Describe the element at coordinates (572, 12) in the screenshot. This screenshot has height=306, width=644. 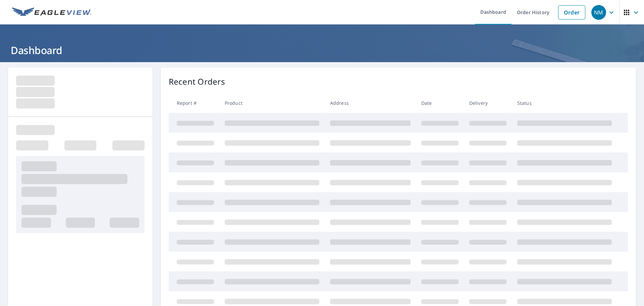
I see `a: Order` at that location.